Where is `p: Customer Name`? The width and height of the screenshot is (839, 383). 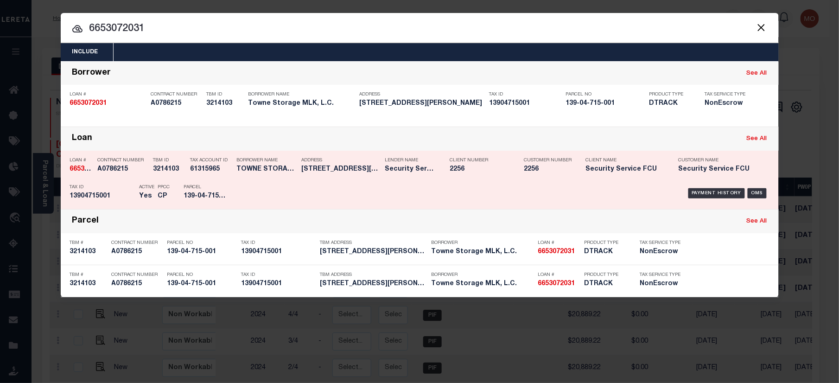 p: Customer Name is located at coordinates (718, 160).